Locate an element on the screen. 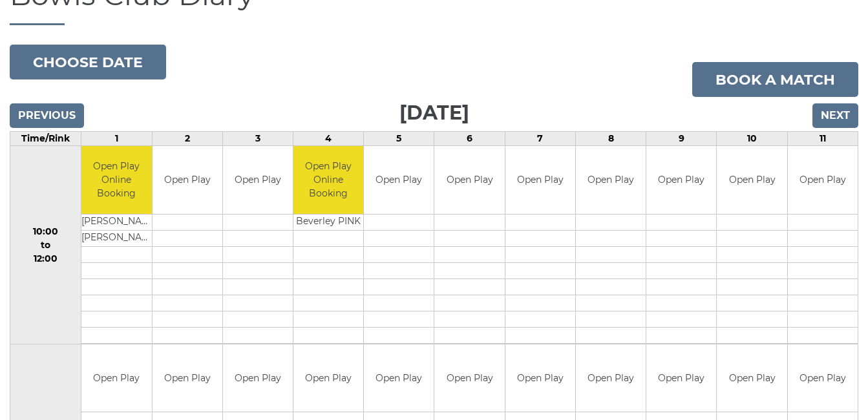  td: 3 is located at coordinates (258, 139).